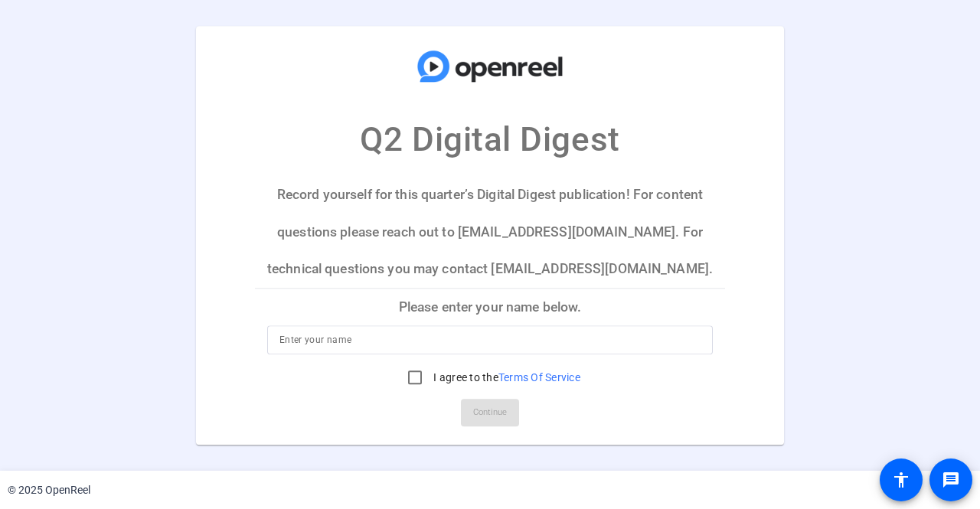 The width and height of the screenshot is (980, 509). Describe the element at coordinates (505, 377) in the screenshot. I see `label: I agree to the` at that location.